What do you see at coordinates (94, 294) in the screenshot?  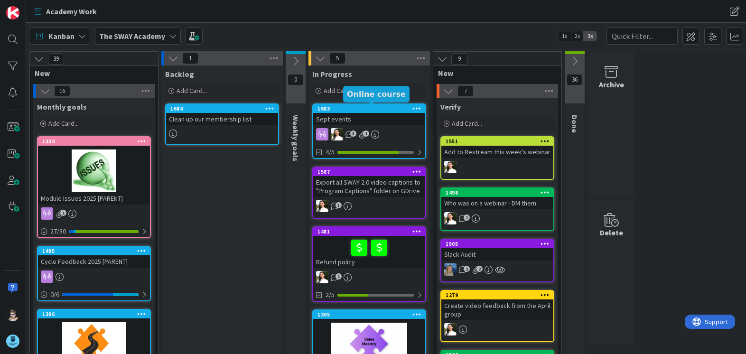 I see `div: 0/6` at bounding box center [94, 294].